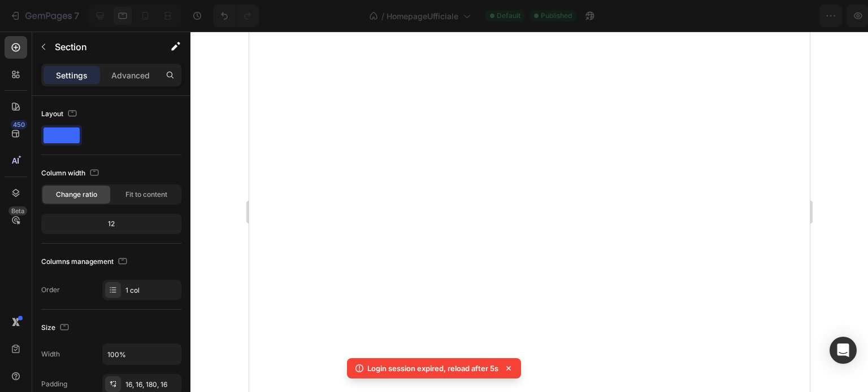 The width and height of the screenshot is (868, 392). Describe the element at coordinates (142, 354) in the screenshot. I see `input: Auto` at that location.